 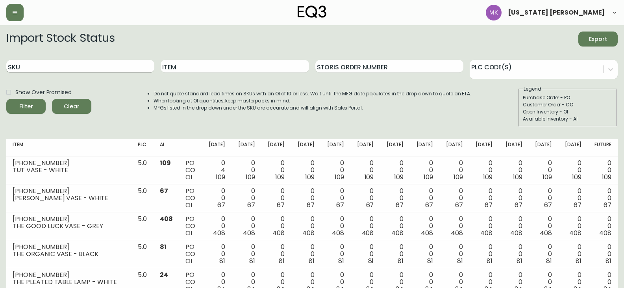 What do you see at coordinates (532, 89) in the screenshot?
I see `legend: Legend` at bounding box center [532, 89].